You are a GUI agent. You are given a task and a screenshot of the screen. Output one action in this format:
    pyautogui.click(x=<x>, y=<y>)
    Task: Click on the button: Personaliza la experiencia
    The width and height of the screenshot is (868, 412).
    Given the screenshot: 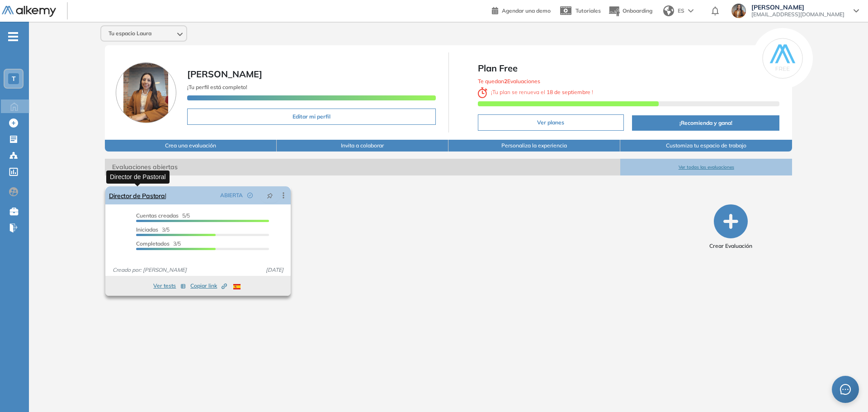 What is the action you would take?
    pyautogui.click(x=535, y=146)
    